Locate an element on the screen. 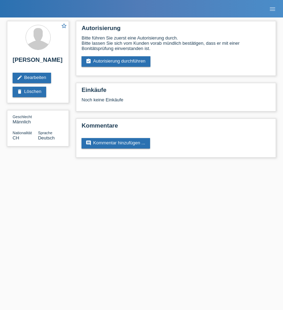  span: Geschlecht is located at coordinates (22, 117).